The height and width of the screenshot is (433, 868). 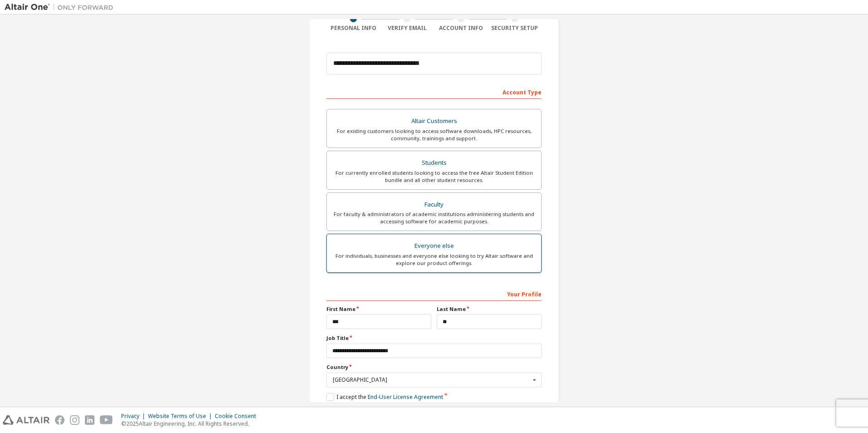 I want to click on div: Cookie Consent, so click(x=238, y=416).